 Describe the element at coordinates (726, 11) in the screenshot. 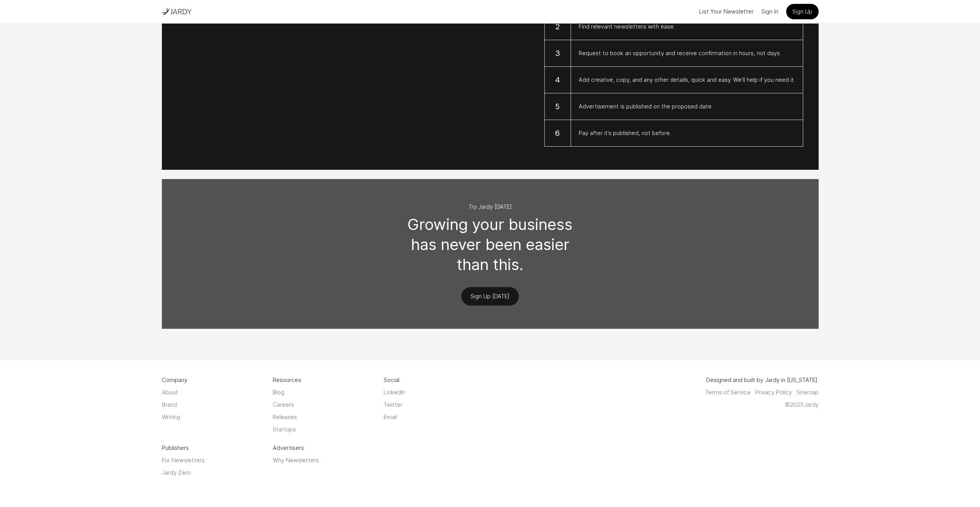

I see `button: List Your Newsletter` at that location.